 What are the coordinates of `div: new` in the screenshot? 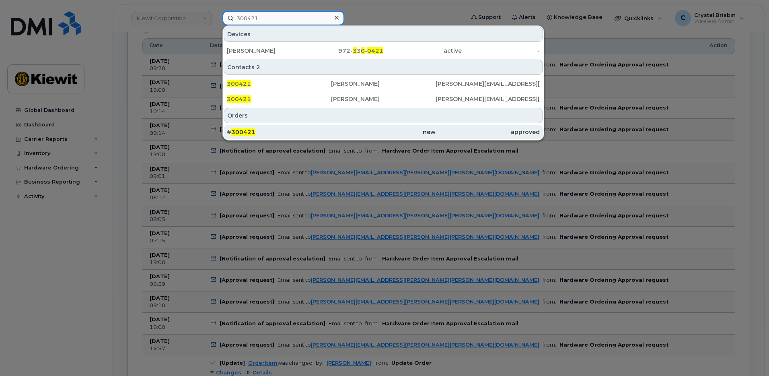 It's located at (383, 132).